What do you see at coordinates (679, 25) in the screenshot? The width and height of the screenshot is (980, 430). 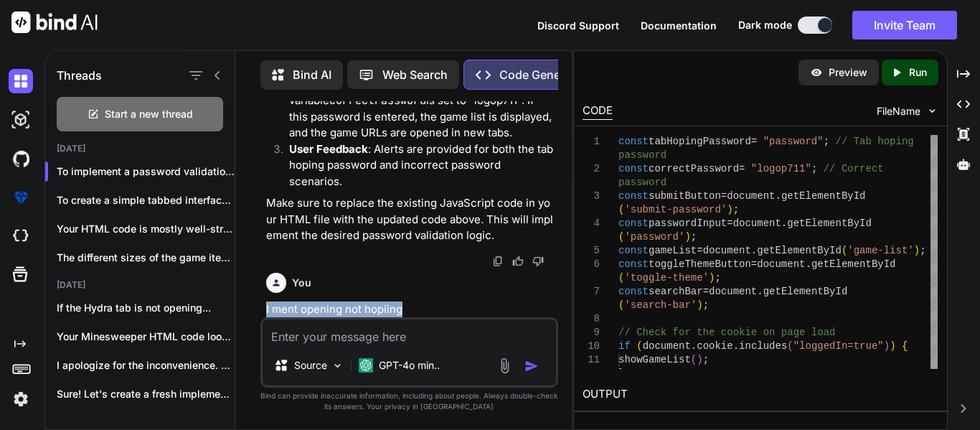 I see `span: Documentation` at bounding box center [679, 25].